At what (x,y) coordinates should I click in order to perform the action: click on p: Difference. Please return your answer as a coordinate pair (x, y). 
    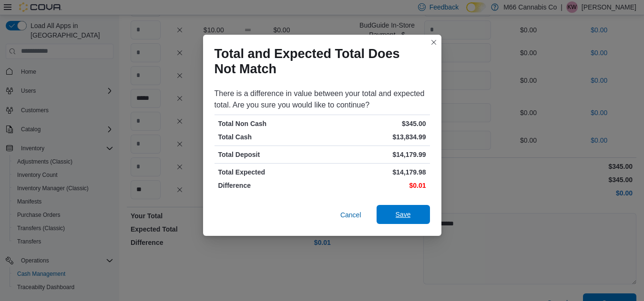
    Looking at the image, I should click on (269, 185).